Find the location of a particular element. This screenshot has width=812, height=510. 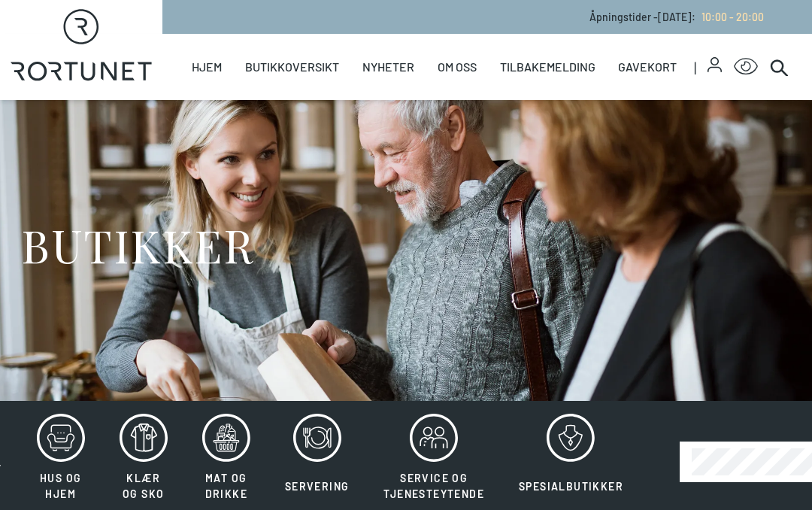

a: Om oss is located at coordinates (457, 67).